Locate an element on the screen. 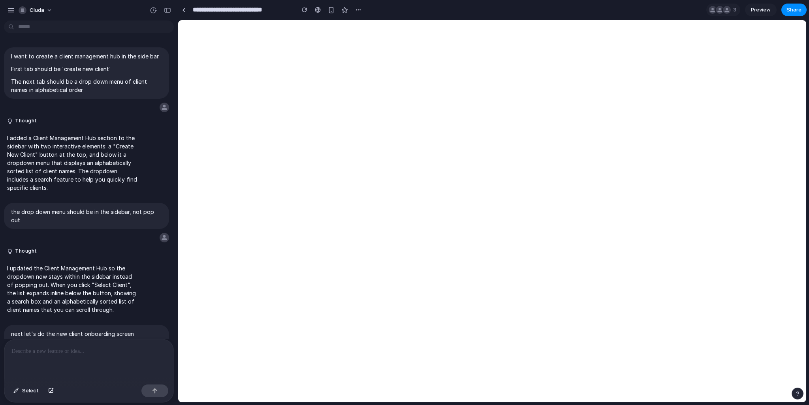 The width and height of the screenshot is (809, 405). p: First tab should be 'create new client' is located at coordinates (87, 69).